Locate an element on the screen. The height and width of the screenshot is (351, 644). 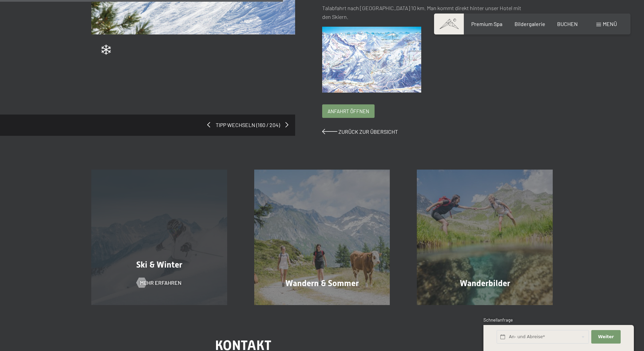
button: Weiter is located at coordinates (606, 337).